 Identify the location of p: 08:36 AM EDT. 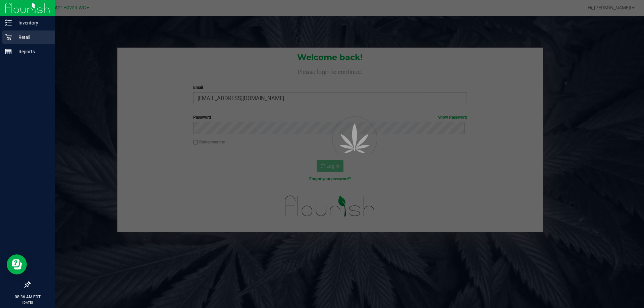
(28, 297).